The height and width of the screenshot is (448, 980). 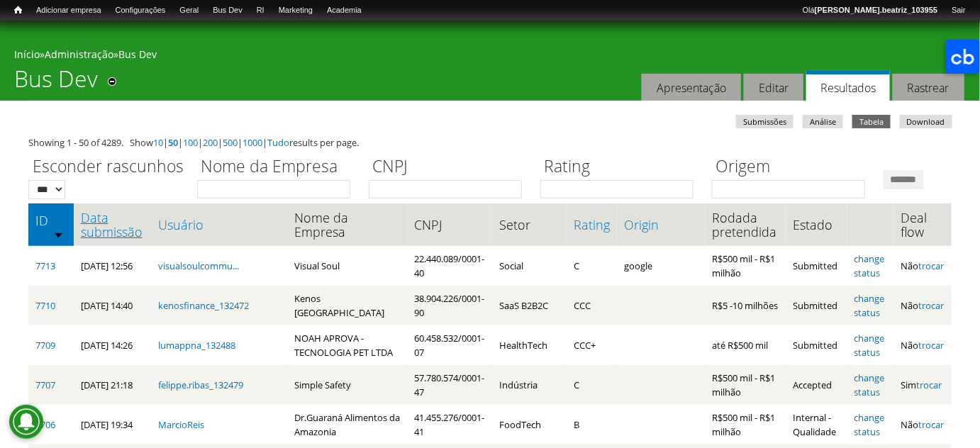 What do you see at coordinates (51, 221) in the screenshot?
I see `a: ID` at bounding box center [51, 221].